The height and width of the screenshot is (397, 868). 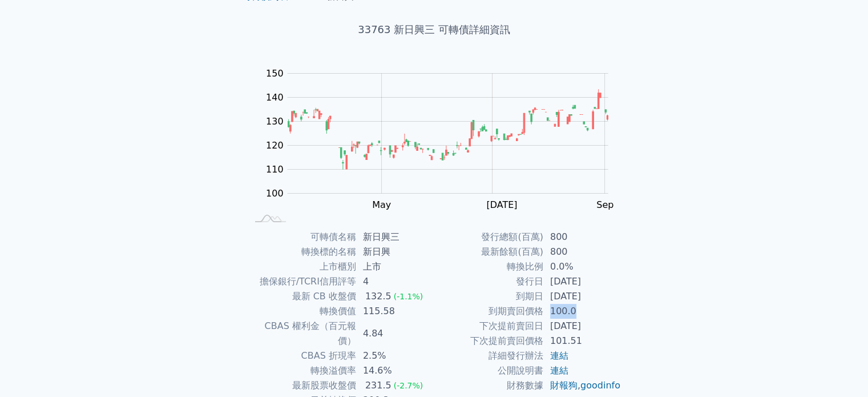 What do you see at coordinates (274, 169) in the screenshot?
I see `tspan: 110` at bounding box center [274, 169].